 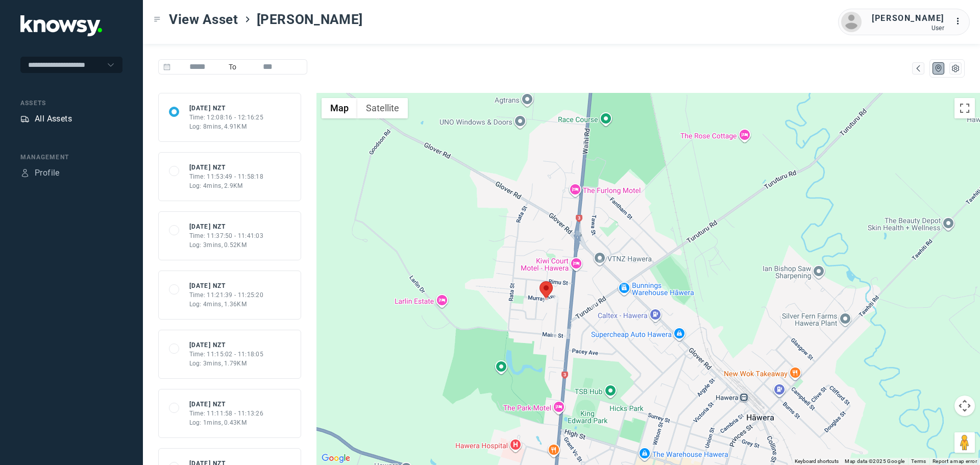 What do you see at coordinates (964, 405) in the screenshot?
I see `button: Map camera controls` at bounding box center [964, 405].